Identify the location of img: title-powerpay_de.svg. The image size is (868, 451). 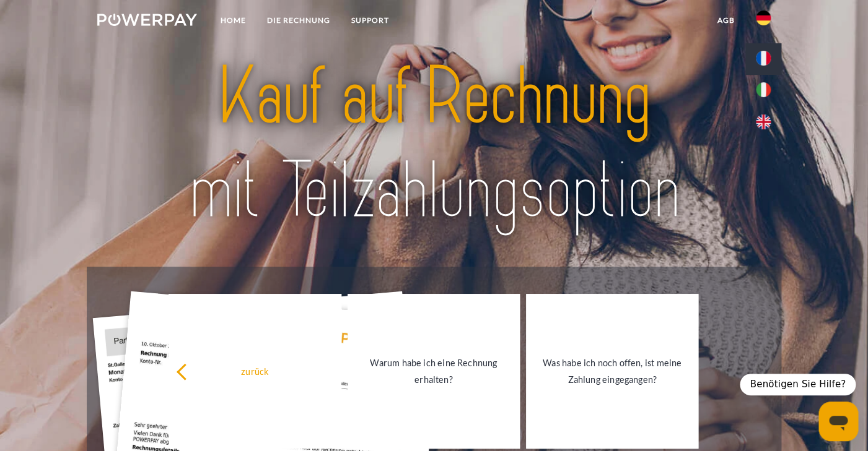
(435, 143).